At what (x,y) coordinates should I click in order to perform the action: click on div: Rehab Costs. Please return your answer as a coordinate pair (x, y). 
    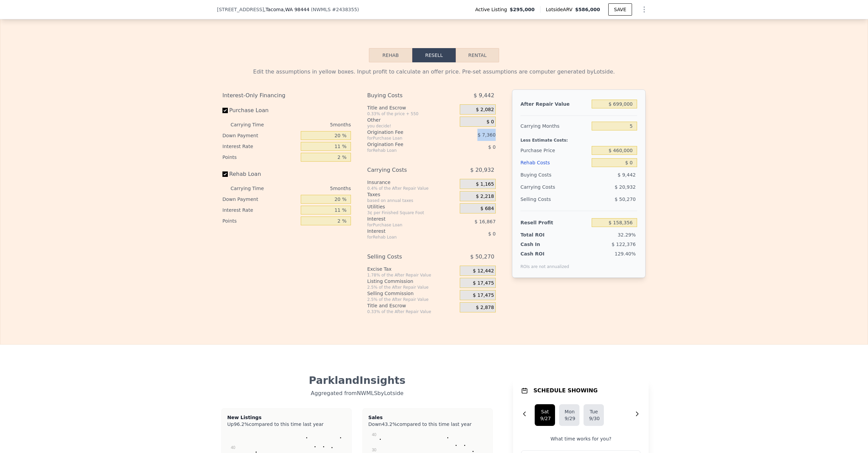
    Looking at the image, I should click on (555, 163).